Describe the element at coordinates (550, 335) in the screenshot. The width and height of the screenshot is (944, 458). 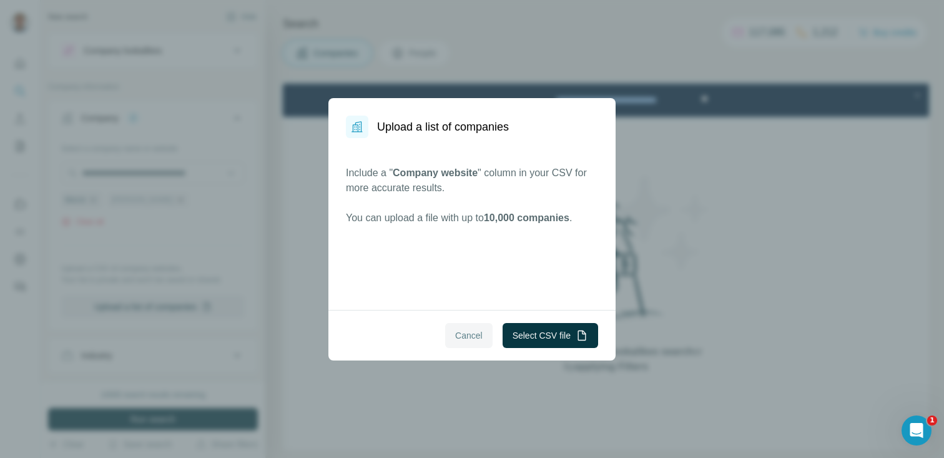
I see `button: Select CSV file` at that location.